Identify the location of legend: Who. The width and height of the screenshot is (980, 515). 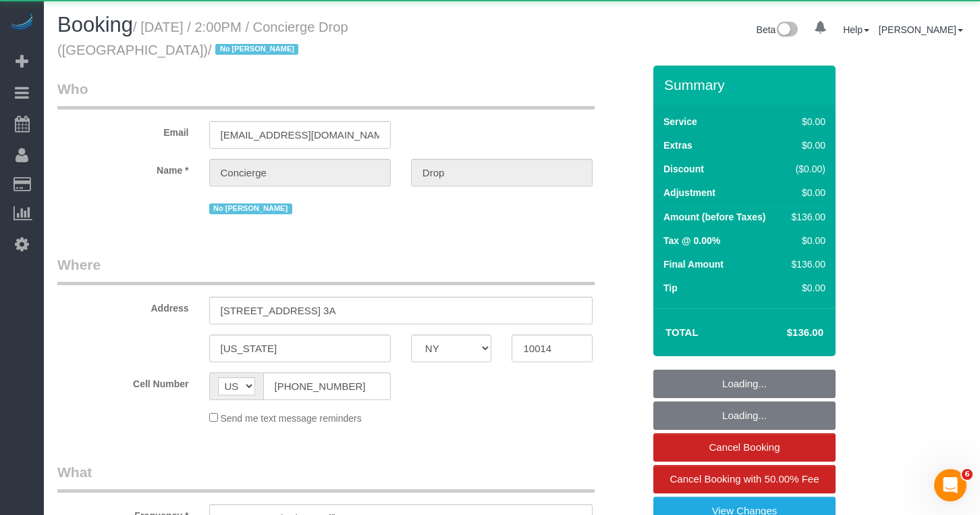
(326, 94).